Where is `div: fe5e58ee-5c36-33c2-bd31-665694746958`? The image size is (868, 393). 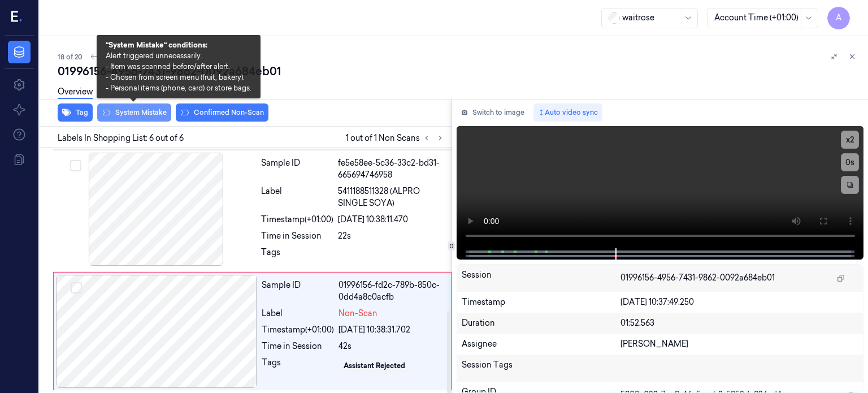 div: fe5e58ee-5c36-33c2-bd31-665694746958 is located at coordinates (391, 169).